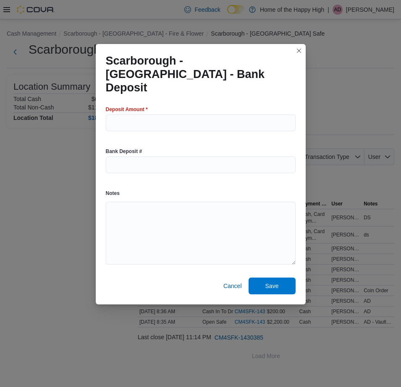 The width and height of the screenshot is (401, 387). I want to click on button: Cancel, so click(232, 286).